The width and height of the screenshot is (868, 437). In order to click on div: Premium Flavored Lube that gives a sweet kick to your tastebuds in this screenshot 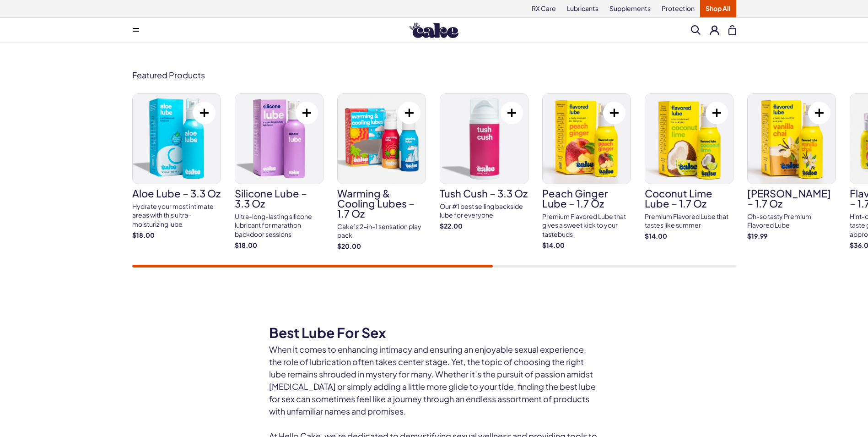, I will do `click(587, 225)`.